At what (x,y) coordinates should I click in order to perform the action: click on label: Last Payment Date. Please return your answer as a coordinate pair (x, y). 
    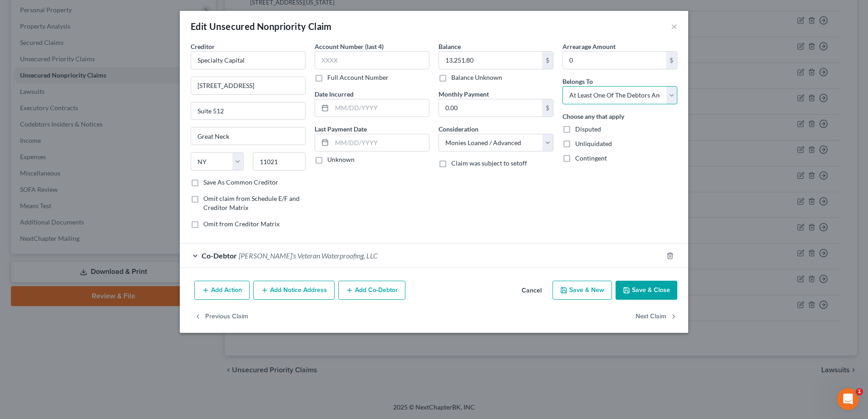
    Looking at the image, I should click on (341, 129).